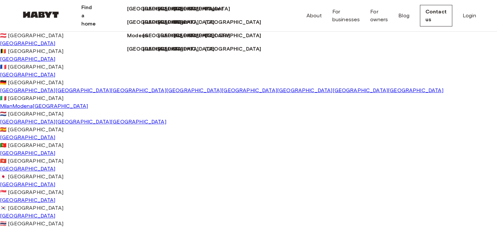 The image size is (497, 227). Describe the element at coordinates (346, 15) in the screenshot. I see `font: For businesses` at that location.